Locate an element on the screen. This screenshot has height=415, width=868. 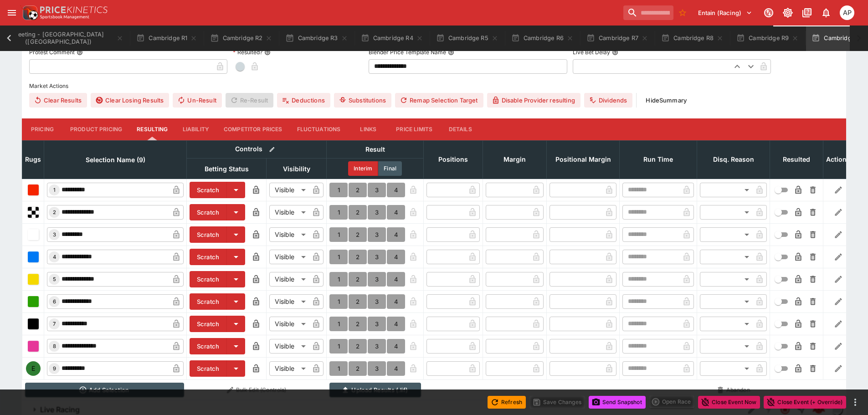
button: Cambridge R7 is located at coordinates (617, 39).